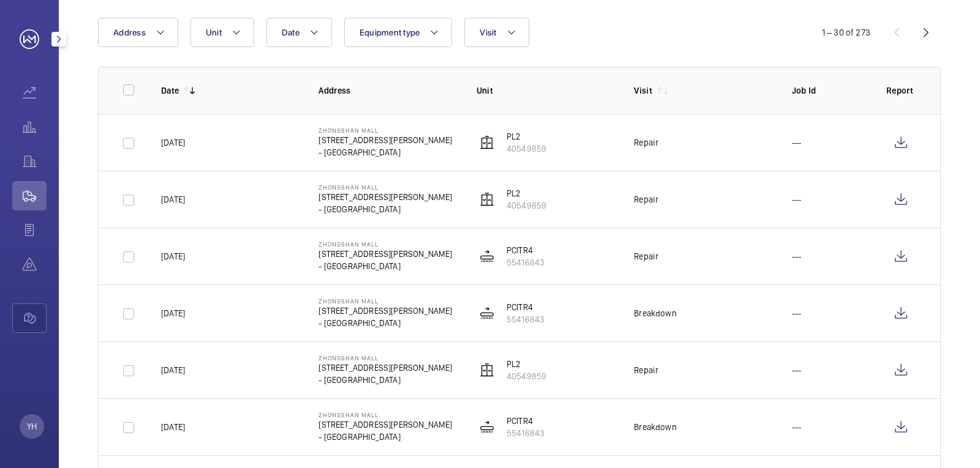  I want to click on p: Unit, so click(545, 90).